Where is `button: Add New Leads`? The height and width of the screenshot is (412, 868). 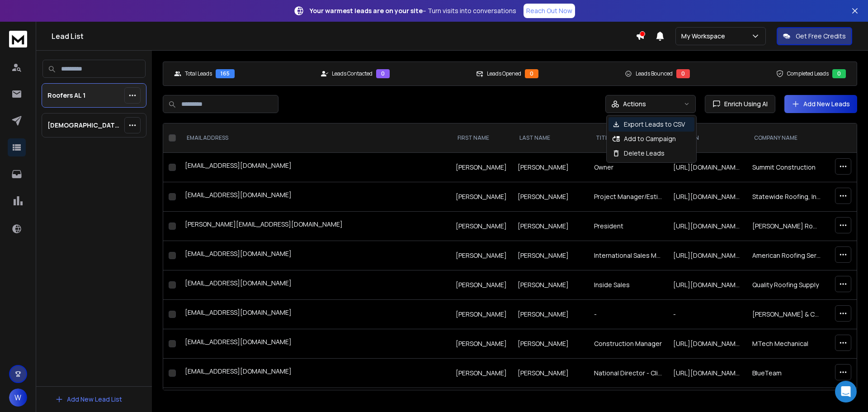 button: Add New Leads is located at coordinates (820, 104).